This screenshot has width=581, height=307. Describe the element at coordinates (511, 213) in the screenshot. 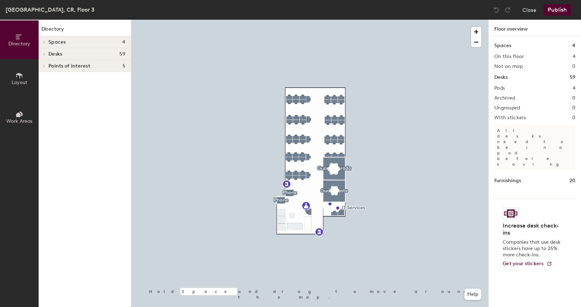

I see `img: Sticker logo` at that location.